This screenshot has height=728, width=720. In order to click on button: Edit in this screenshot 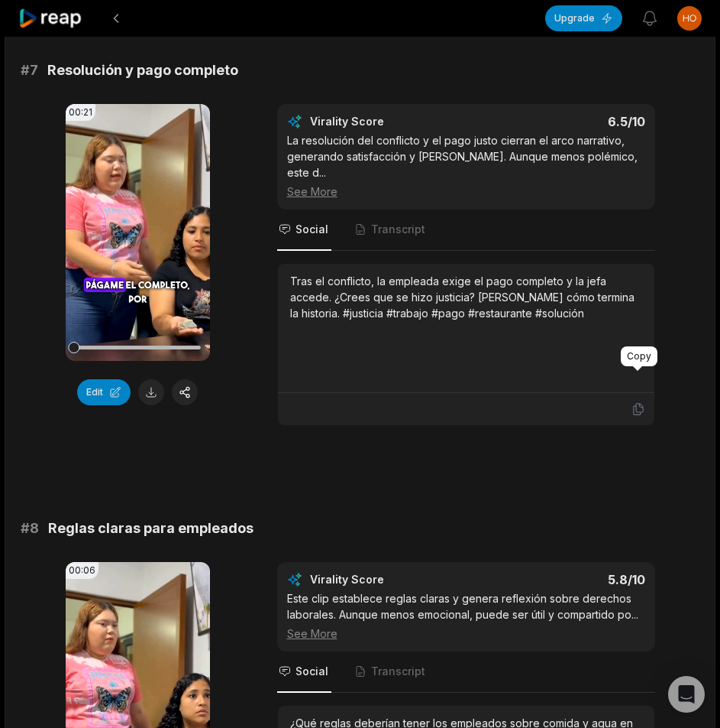, I will do `click(104, 392)`.